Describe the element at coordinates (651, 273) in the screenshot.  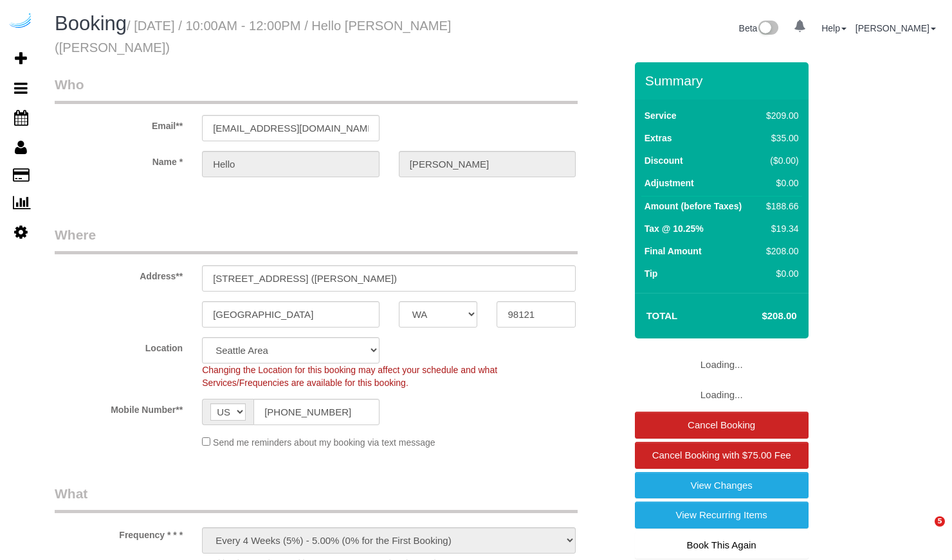
I see `label: Tip` at that location.